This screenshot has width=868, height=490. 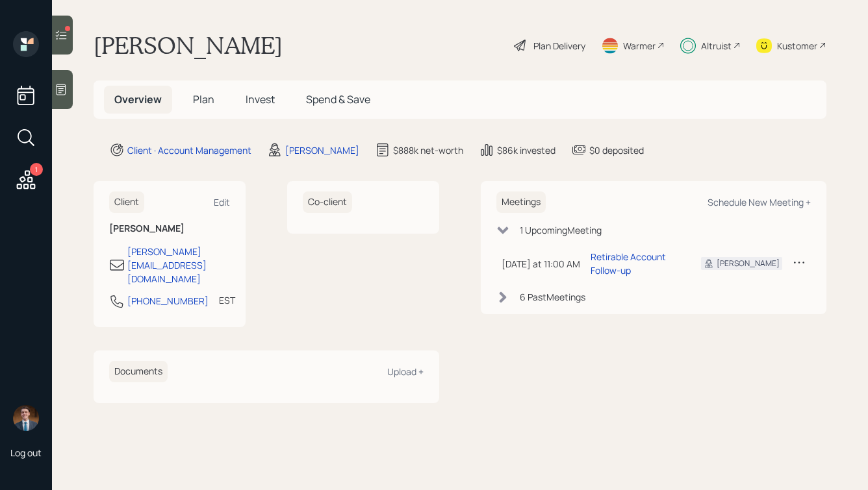 What do you see at coordinates (221, 202) in the screenshot?
I see `div: Edit` at bounding box center [221, 202].